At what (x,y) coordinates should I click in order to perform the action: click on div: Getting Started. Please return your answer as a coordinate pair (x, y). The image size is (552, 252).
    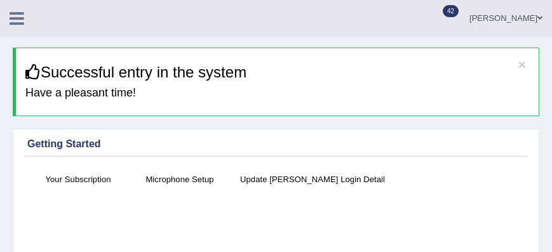
    Looking at the image, I should click on (276, 144).